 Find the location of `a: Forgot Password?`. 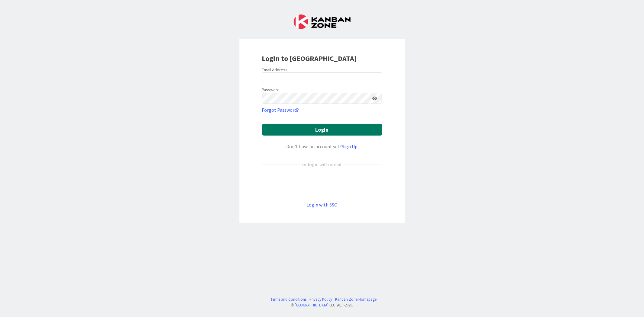

a: Forgot Password? is located at coordinates (280, 110).